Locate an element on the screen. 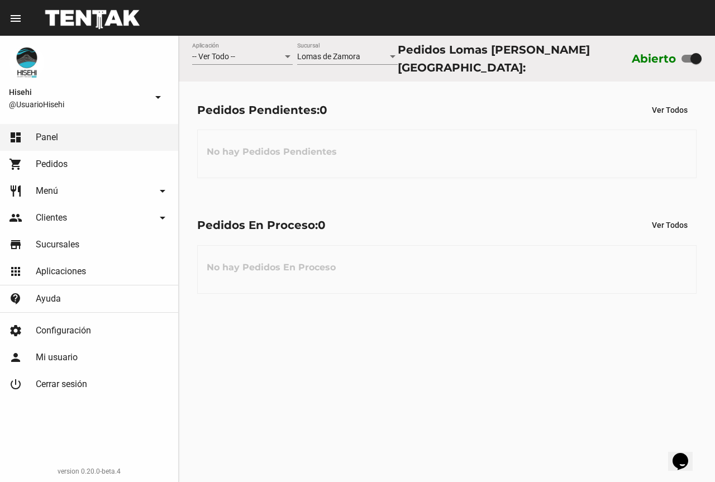  span: -- Ver Todo -- is located at coordinates (213, 56).